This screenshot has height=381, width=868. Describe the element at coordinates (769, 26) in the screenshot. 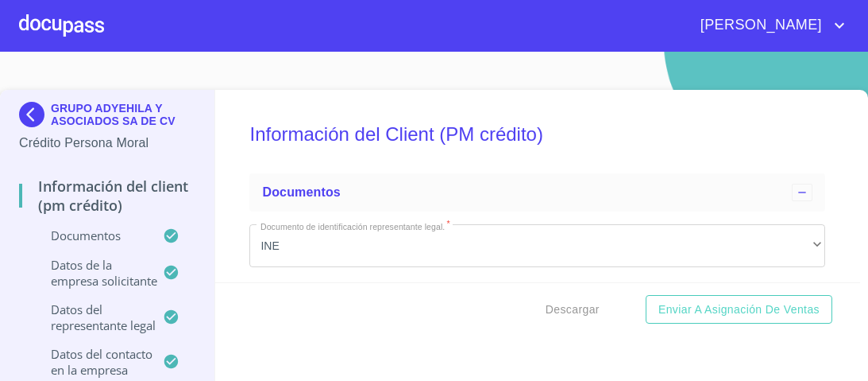

I see `button: account of current user` at that location.